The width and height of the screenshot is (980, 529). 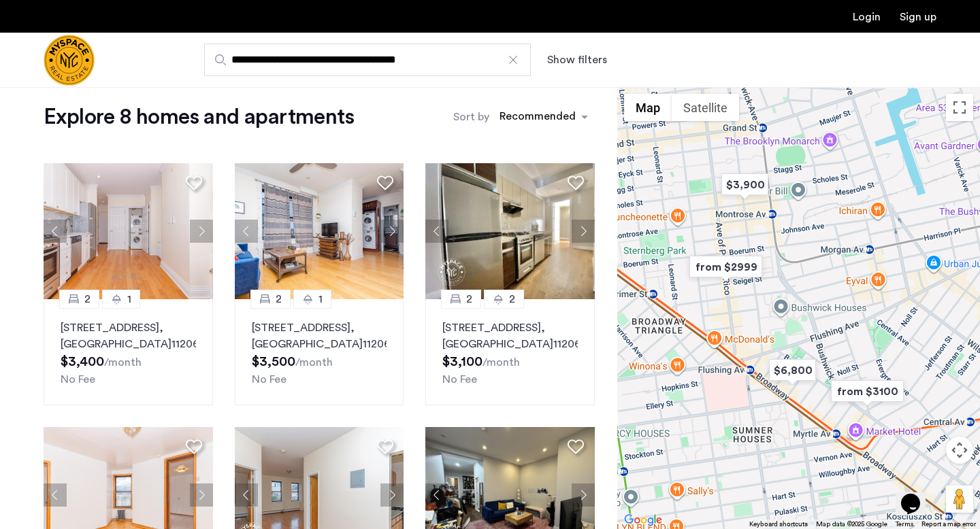 I want to click on img: 1997_638241668031069202.jpeg, so click(x=319, y=231).